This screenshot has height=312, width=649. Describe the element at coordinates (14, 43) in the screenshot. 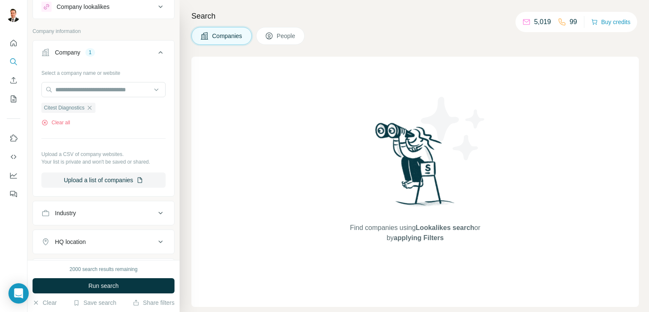

I see `button: Quick start` at that location.